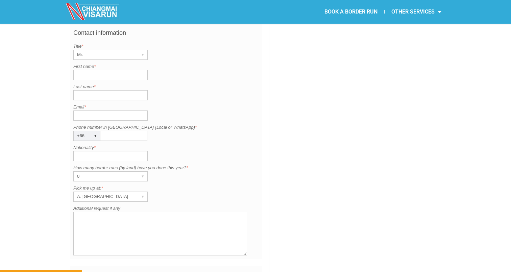 The image size is (511, 272). What do you see at coordinates (166, 209) in the screenshot?
I see `label: Additional request if any` at bounding box center [166, 209].